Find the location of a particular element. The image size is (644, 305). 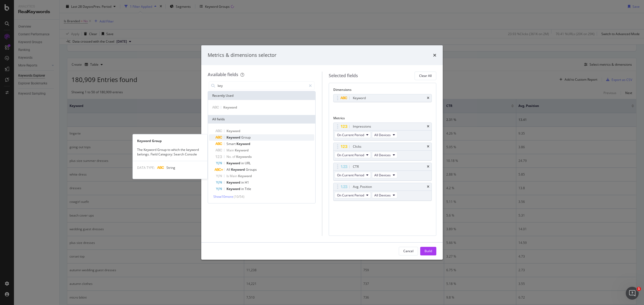

div: ImpressionstimesOn Current PeriodAll Devices is located at coordinates (383, 131).